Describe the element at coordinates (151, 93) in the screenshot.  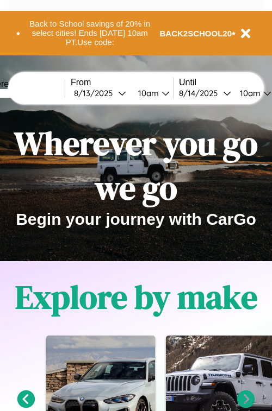
I see `button: 10am` at that location.